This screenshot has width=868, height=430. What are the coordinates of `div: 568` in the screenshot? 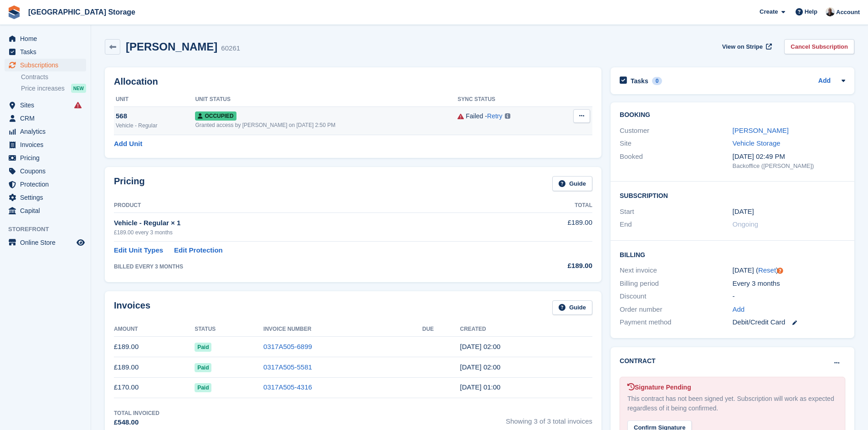 It's located at (155, 116).